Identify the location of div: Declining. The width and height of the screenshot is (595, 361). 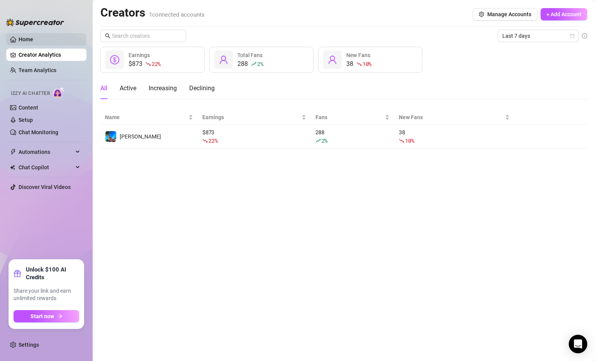
(202, 88).